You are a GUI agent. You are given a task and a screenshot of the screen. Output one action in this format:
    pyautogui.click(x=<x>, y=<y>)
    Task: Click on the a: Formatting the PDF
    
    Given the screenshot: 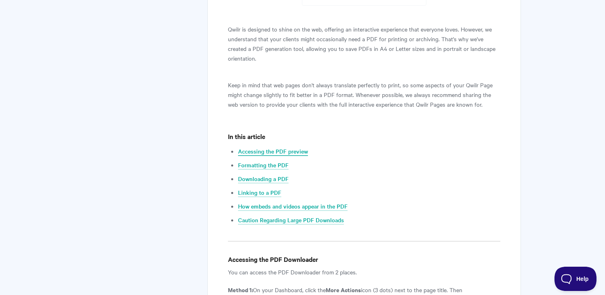 What is the action you would take?
    pyautogui.click(x=263, y=165)
    